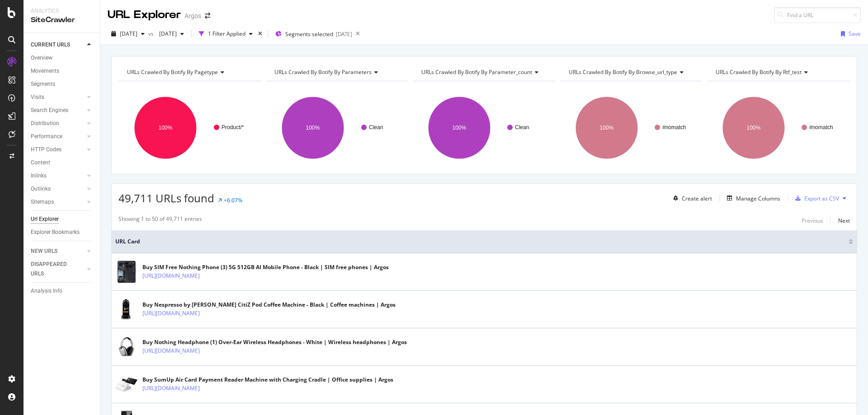  I want to click on a: Segments, so click(62, 84).